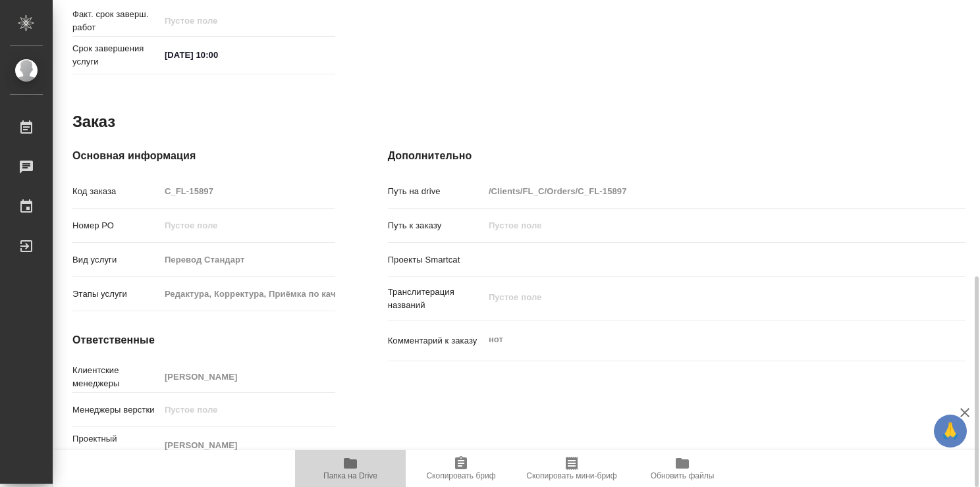 Image resolution: width=980 pixels, height=487 pixels. What do you see at coordinates (436, 226) in the screenshot?
I see `p: Путь к заказу` at bounding box center [436, 226].